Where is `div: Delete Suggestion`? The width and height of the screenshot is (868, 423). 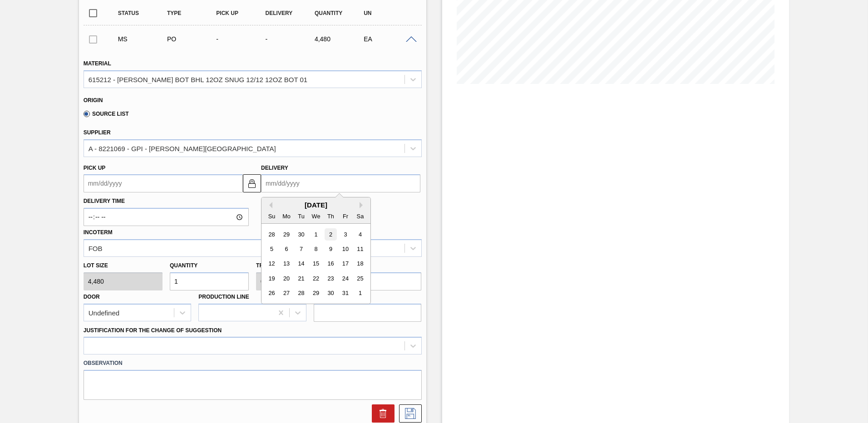
div: Delete Suggestion is located at coordinates (381, 414).